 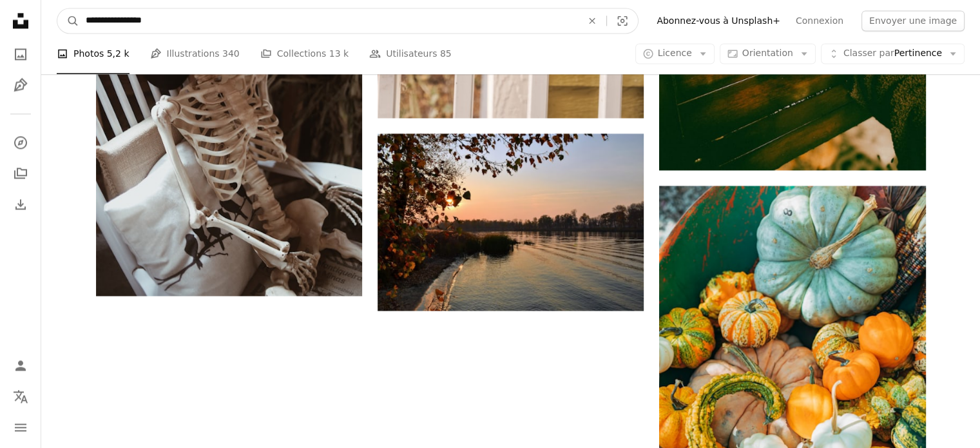 I want to click on a: Collections, so click(x=21, y=173).